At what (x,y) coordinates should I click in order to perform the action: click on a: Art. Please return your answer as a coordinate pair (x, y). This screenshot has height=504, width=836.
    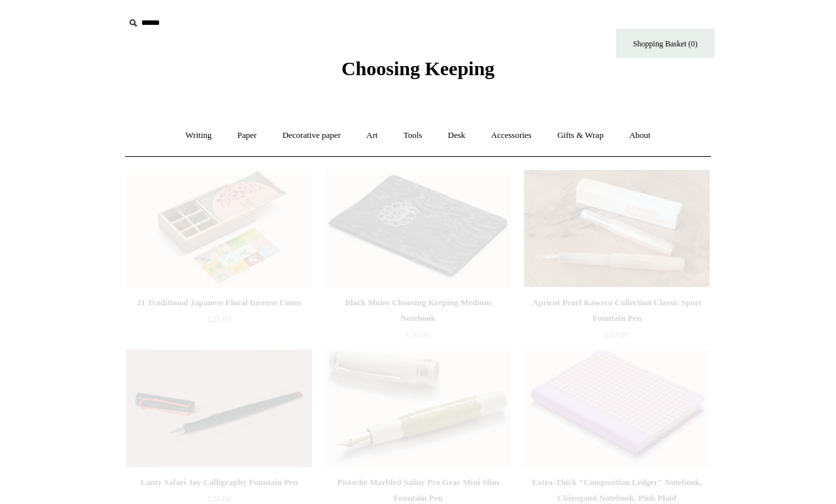
    Looking at the image, I should click on (372, 135).